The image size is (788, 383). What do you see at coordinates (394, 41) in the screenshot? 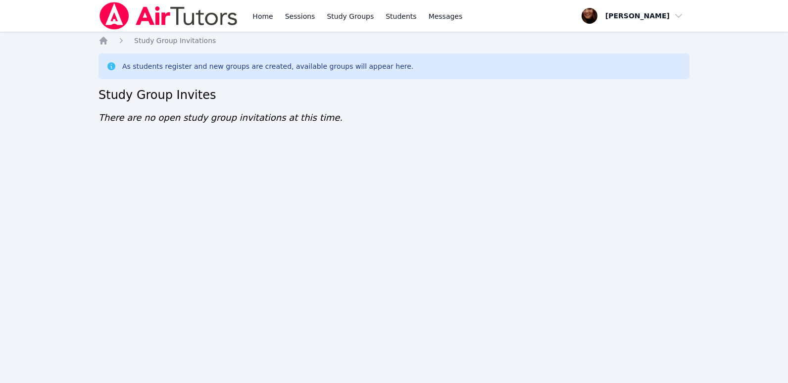
I see `nav: Breadcrumb` at bounding box center [394, 41].